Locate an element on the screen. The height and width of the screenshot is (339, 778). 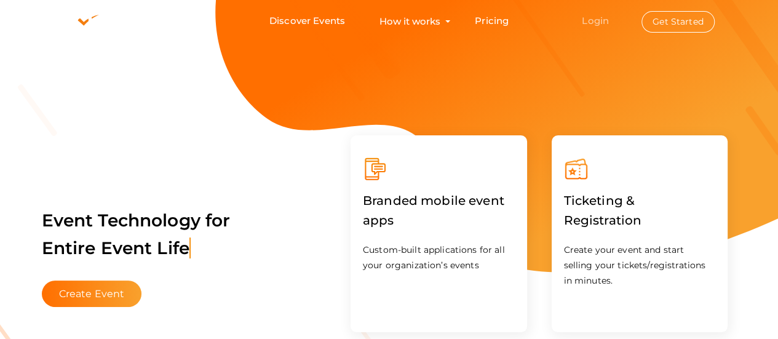
a: Discover Events is located at coordinates (307, 21).